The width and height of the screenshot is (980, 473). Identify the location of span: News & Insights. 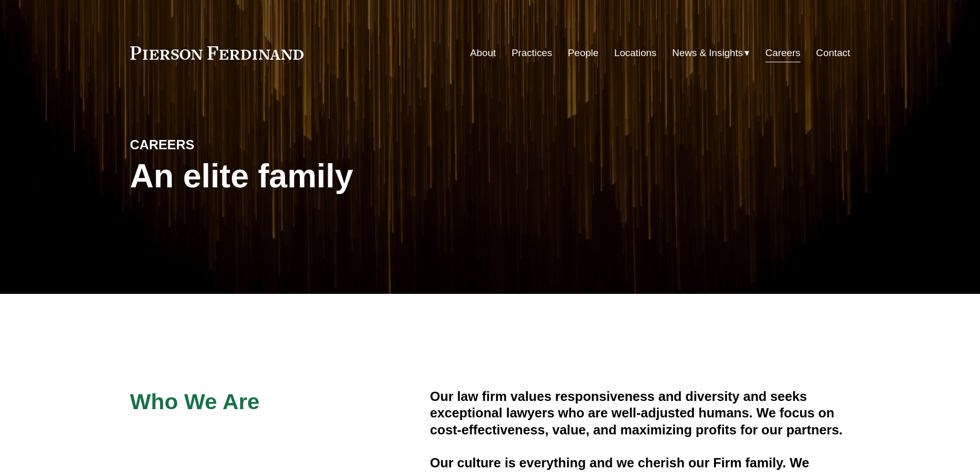
(708, 53).